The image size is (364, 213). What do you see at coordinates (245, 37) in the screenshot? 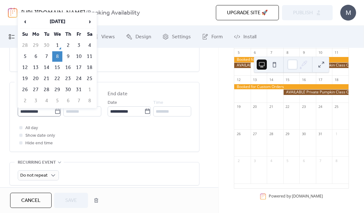
I see `a: Install` at bounding box center [245, 37].